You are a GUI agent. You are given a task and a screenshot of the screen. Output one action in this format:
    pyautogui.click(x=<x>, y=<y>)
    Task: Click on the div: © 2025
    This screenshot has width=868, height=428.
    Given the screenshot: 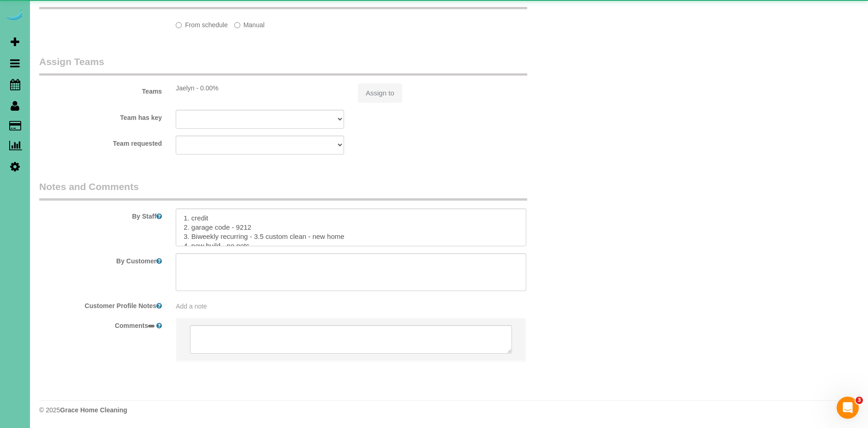 What is the action you would take?
    pyautogui.click(x=449, y=410)
    